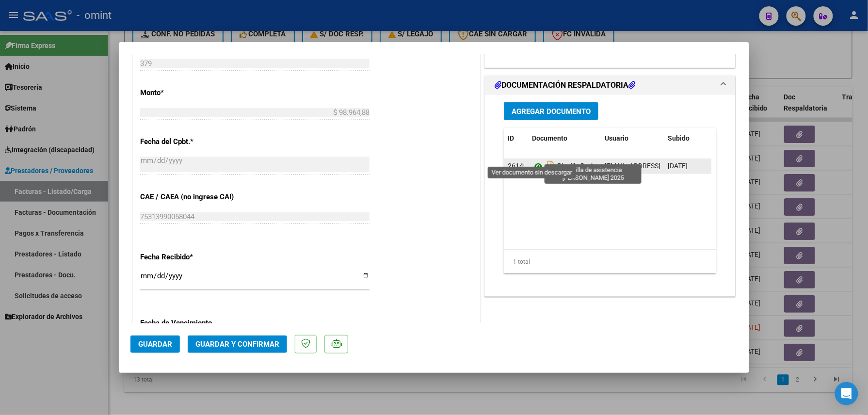 This screenshot has height=415, width=868. Describe the element at coordinates (551, 166) in the screenshot. I see `i: Descargar documento` at that location.